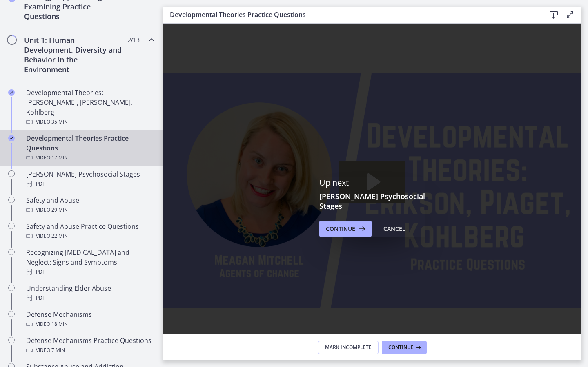 Image resolution: width=588 pixels, height=367 pixels. What do you see at coordinates (58, 210) in the screenshot?
I see `span: · 29 min` at bounding box center [58, 210].